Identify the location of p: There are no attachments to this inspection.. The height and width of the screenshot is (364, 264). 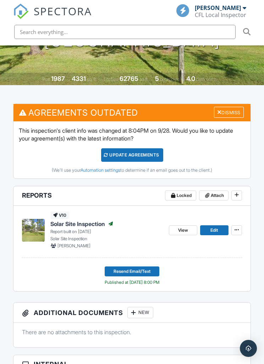
(132, 332).